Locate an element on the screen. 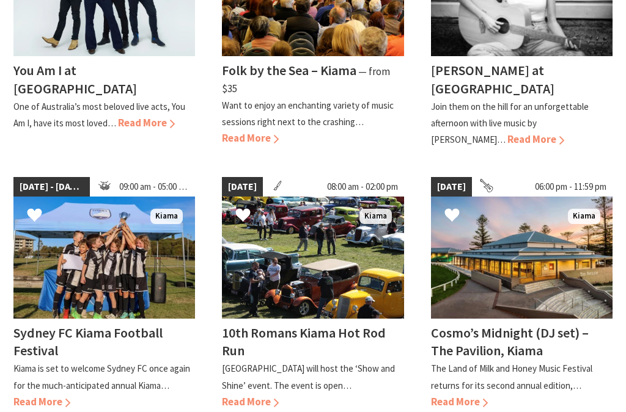  img: sfc-kiama-football-festival-2 is located at coordinates (104, 258).